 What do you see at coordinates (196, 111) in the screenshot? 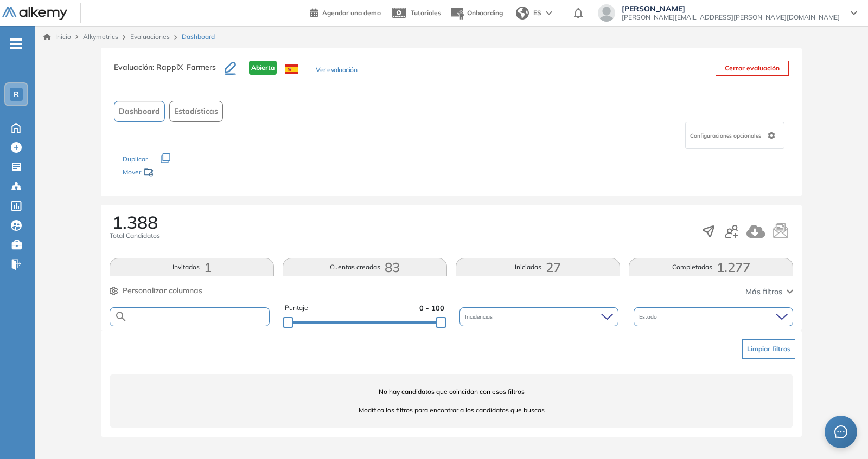
I see `button: Estadísticas` at bounding box center [196, 111].